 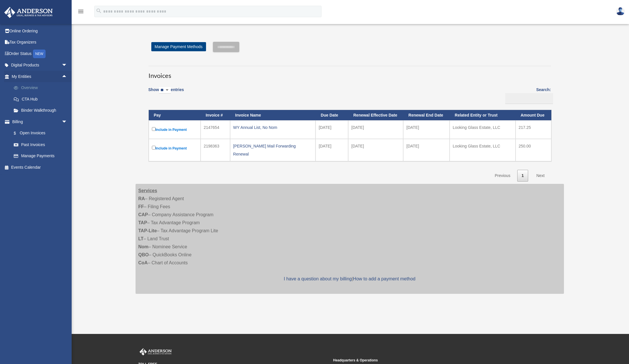 What do you see at coordinates (215, 129) in the screenshot?
I see `td: 2147654` at bounding box center [215, 129].